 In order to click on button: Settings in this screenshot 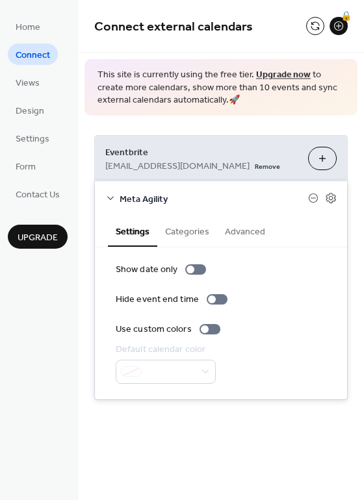, I will do `click(133, 231)`.